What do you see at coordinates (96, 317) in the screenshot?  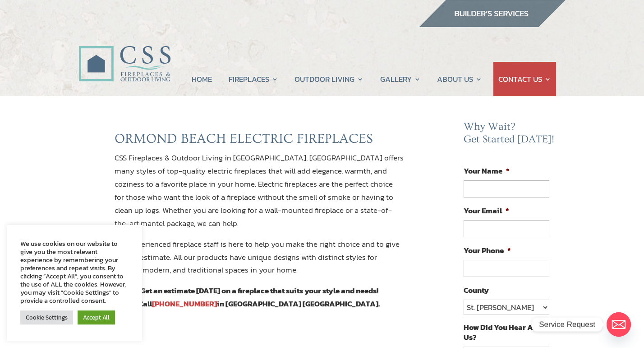 I see `a: Accept All` at bounding box center [96, 317].